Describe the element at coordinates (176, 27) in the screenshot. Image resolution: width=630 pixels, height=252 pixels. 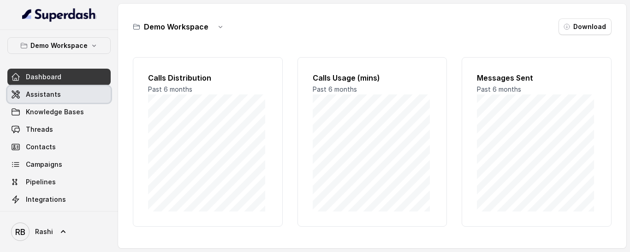
I see `h3: Demo Workspace` at that location.